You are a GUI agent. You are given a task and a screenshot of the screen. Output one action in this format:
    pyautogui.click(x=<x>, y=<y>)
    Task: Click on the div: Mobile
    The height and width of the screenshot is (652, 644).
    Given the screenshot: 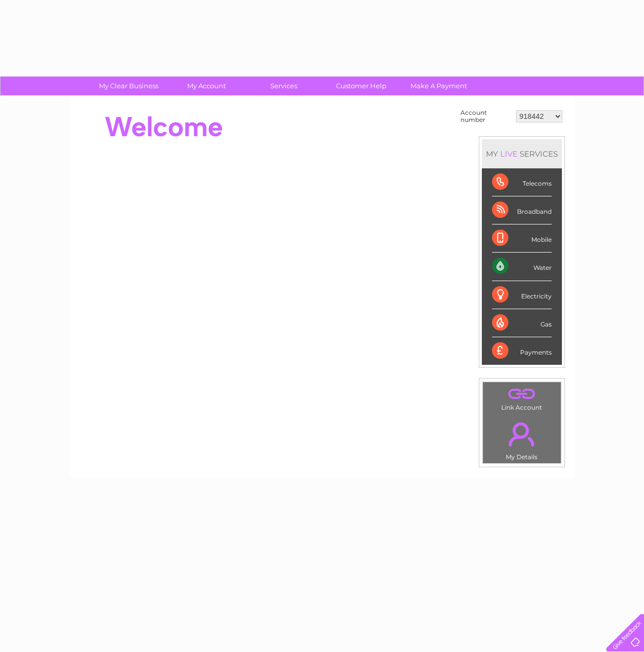 What is the action you would take?
    pyautogui.click(x=522, y=238)
    